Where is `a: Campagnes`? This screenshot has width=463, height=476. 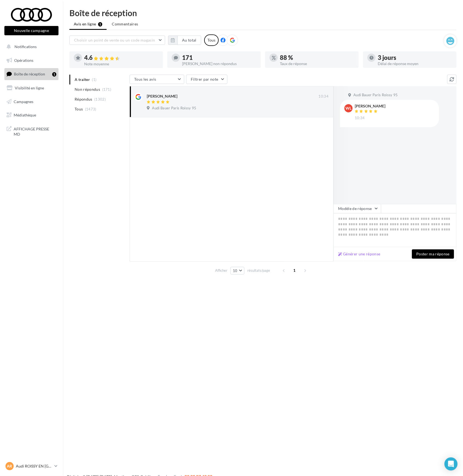 a: Campagnes is located at coordinates (31, 102).